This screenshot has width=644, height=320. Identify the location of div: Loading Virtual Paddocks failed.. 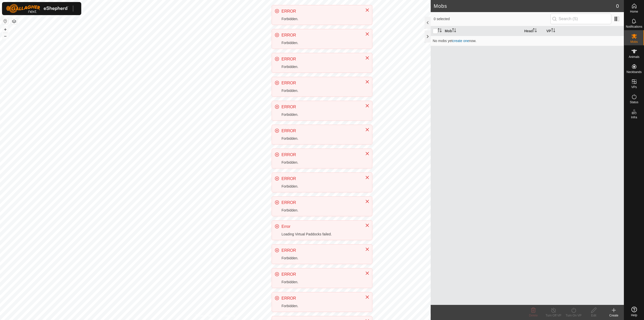
(321, 234).